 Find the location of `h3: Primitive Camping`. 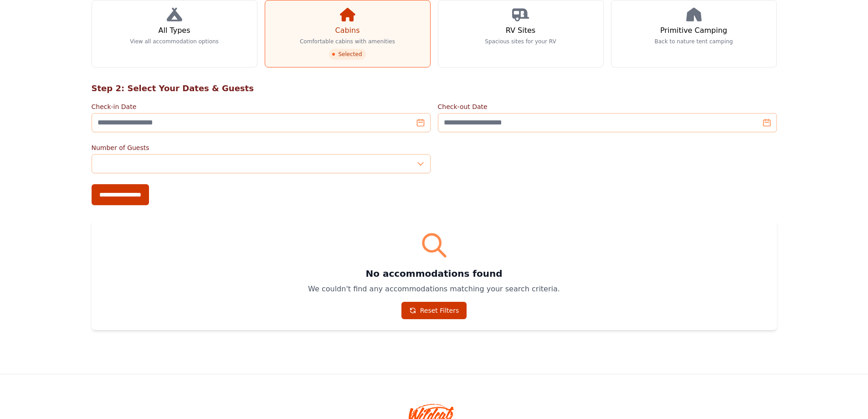

h3: Primitive Camping is located at coordinates (693, 31).